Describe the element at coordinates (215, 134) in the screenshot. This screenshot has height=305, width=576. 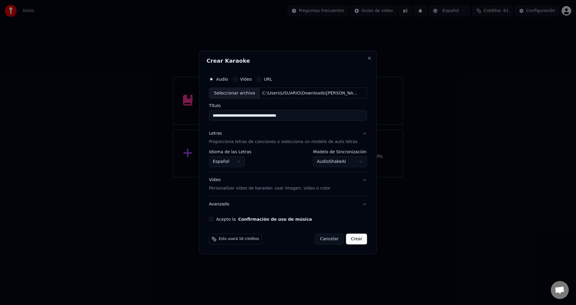
I see `div: Letras` at that location.